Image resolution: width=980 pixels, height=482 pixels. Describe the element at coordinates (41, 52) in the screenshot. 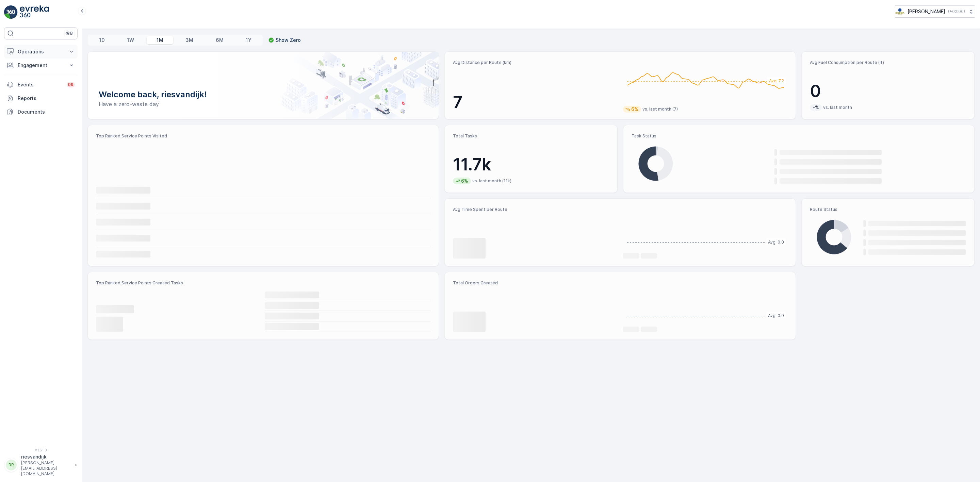

I see `button: Operations` at that location.